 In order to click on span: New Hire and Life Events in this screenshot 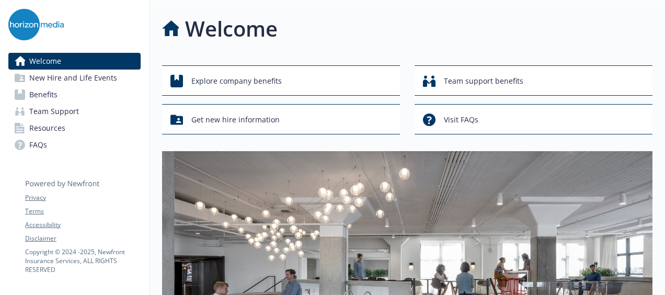, I will do `click(73, 78)`.